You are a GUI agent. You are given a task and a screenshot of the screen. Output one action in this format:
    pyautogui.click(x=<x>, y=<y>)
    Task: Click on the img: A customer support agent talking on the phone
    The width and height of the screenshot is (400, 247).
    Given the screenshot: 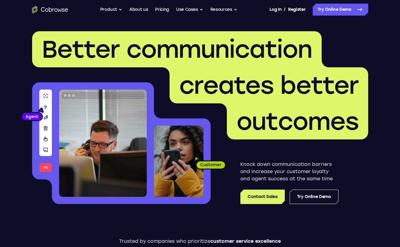 What is the action you would take?
    pyautogui.click(x=103, y=143)
    